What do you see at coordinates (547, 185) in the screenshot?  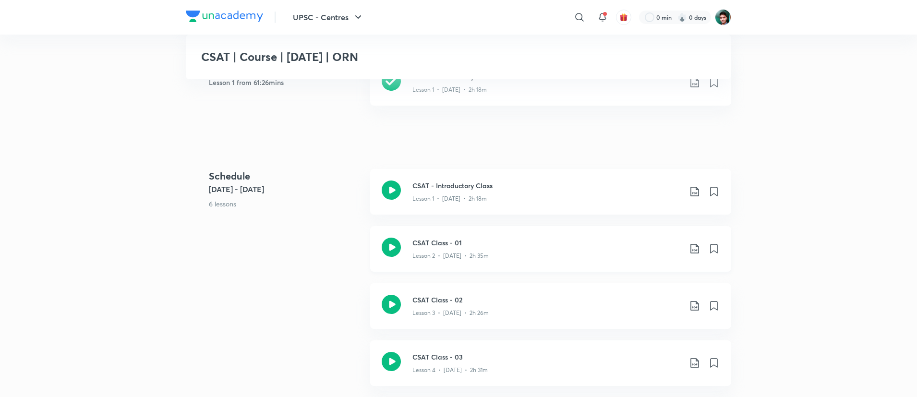 I see `h3: CSAT - Introductory Class` at bounding box center [547, 185].